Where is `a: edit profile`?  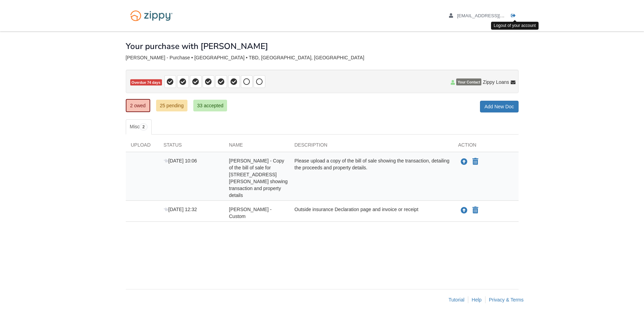
a: edit profile is located at coordinates (492, 17).